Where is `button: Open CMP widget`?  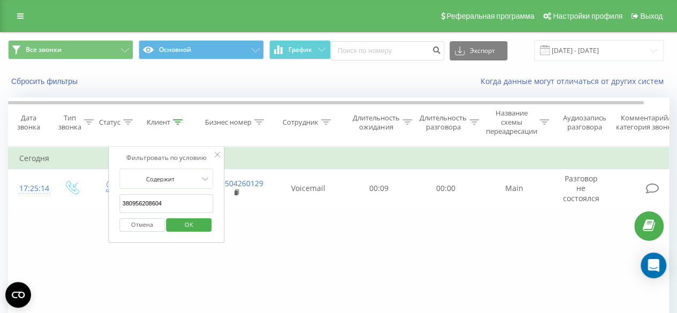
button: Open CMP widget is located at coordinates (18, 295).